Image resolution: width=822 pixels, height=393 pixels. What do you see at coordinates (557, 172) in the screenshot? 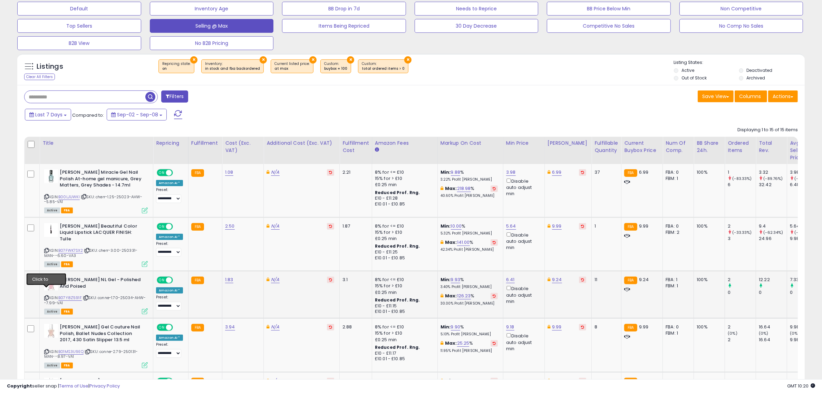
I see `a: 6.99` at bounding box center [557, 172].